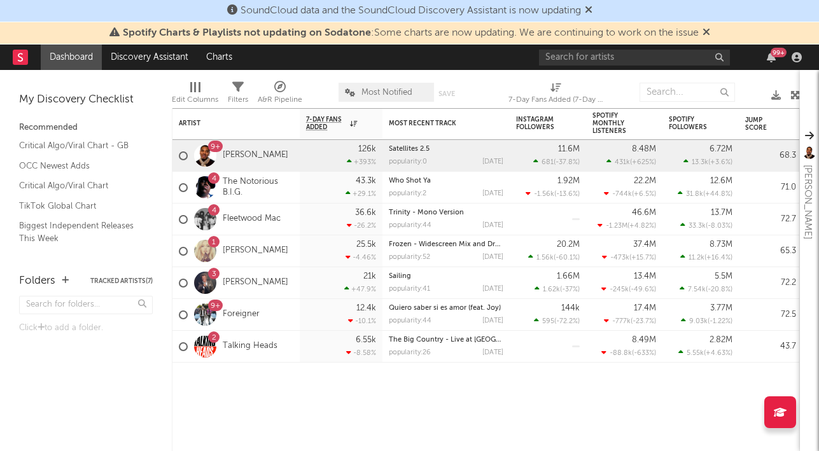  What do you see at coordinates (80, 206) in the screenshot?
I see `a: TikTok Global Chart` at bounding box center [80, 206].